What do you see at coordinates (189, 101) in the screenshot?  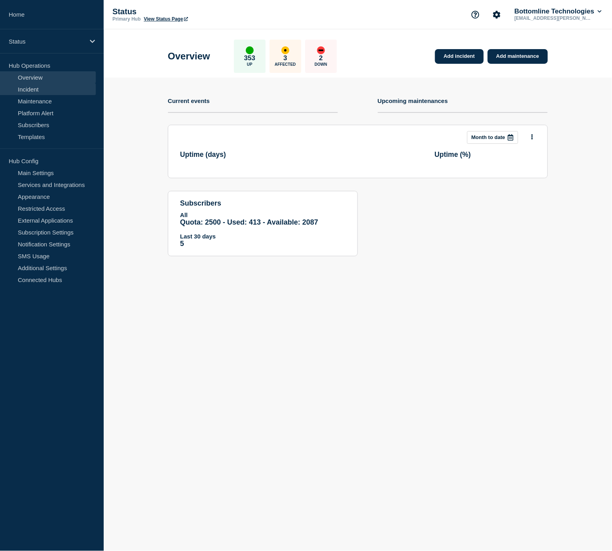 I see `h4: Current events` at bounding box center [189, 101].